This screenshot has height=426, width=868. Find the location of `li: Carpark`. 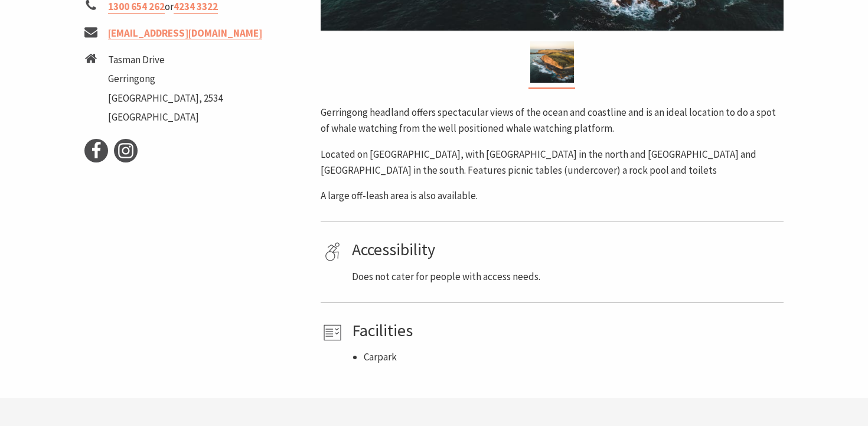

li: Carpark is located at coordinates (464, 356).